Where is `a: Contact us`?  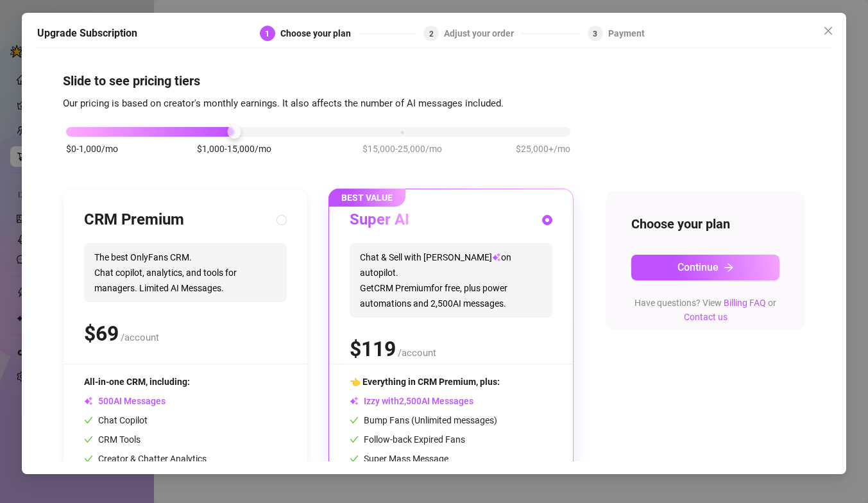
a: Contact us is located at coordinates (706, 316).